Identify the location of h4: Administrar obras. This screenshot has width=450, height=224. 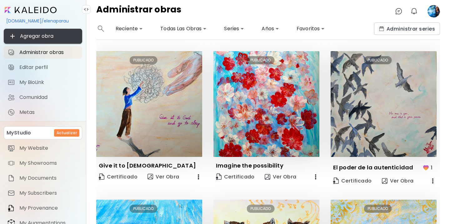
(139, 11).